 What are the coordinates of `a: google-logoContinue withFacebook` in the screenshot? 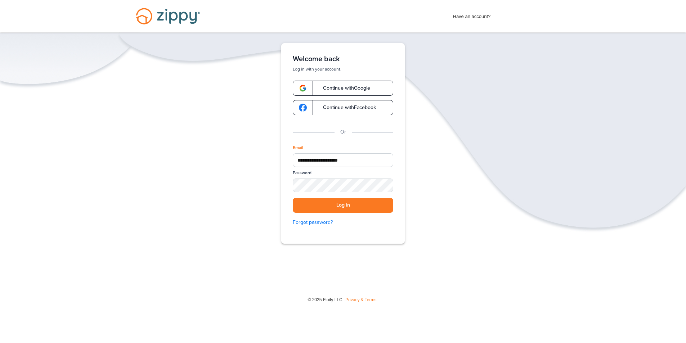 It's located at (343, 108).